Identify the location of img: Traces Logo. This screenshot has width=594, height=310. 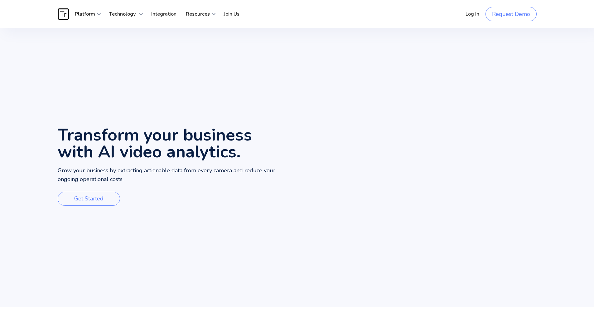
(63, 14).